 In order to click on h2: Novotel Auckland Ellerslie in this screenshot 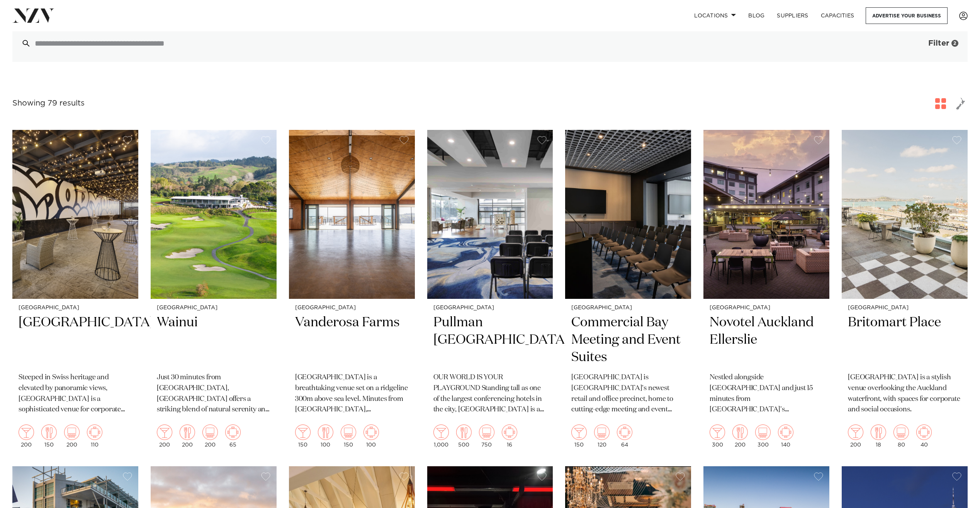, I will do `click(766, 340)`.